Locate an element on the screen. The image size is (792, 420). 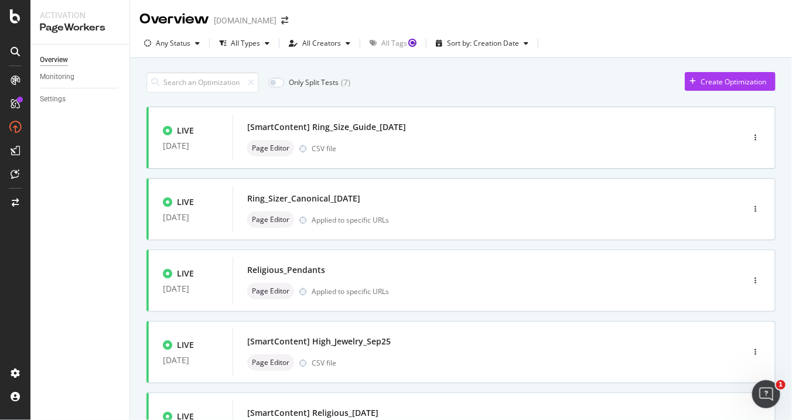
a: Settings is located at coordinates (80, 99).